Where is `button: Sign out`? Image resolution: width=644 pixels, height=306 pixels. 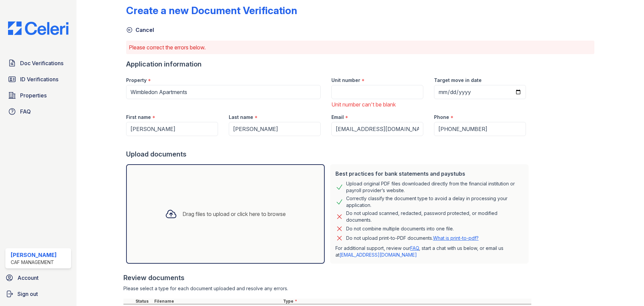 button: Sign out is located at coordinates (38, 294).